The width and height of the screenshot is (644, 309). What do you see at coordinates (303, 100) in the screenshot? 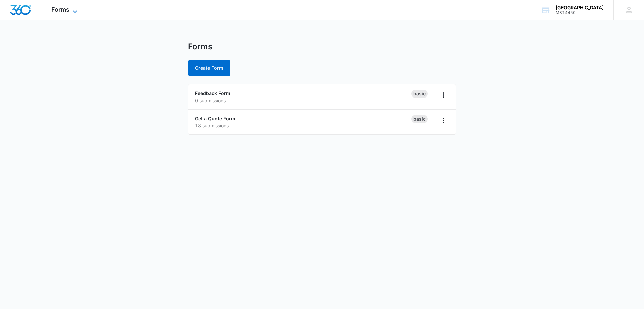
I see `p: 0 submissions` at bounding box center [303, 100].